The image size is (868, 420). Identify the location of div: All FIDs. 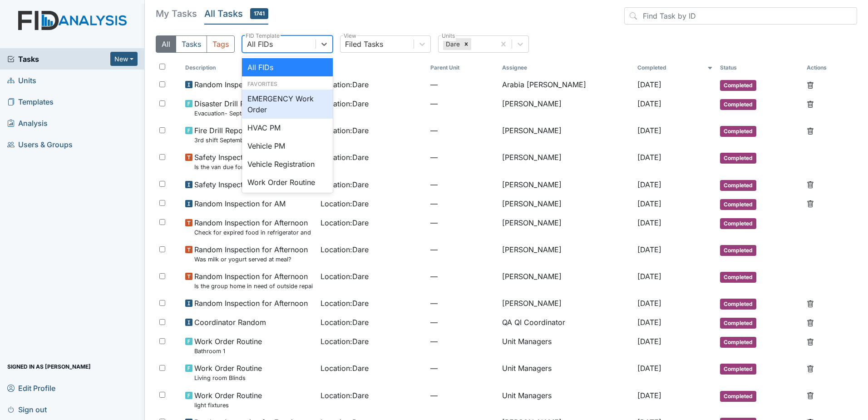
(287, 67).